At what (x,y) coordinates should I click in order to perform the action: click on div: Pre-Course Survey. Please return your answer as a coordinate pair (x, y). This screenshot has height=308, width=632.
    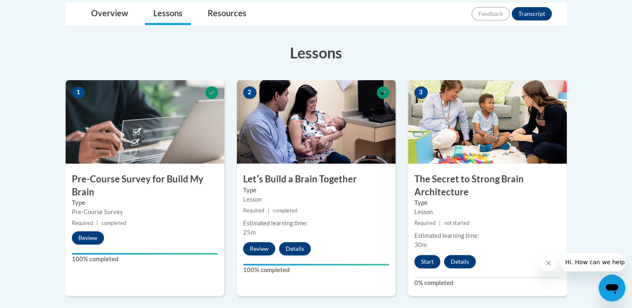
    Looking at the image, I should click on (145, 212).